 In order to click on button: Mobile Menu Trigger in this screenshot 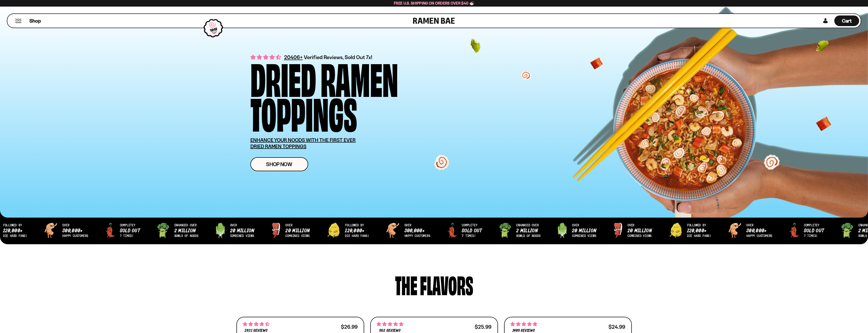, I will do `click(18, 21)`.